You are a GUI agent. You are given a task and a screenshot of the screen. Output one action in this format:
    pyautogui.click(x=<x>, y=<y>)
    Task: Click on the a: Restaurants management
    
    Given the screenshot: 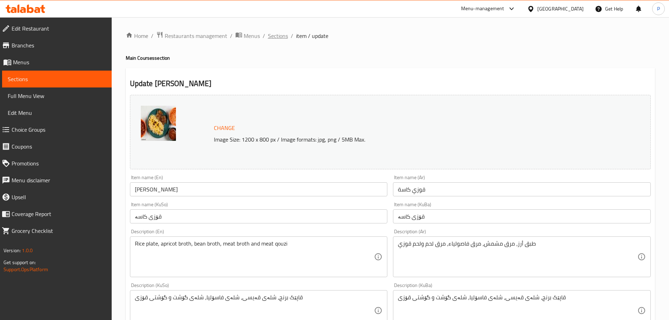 What is the action you would take?
    pyautogui.click(x=192, y=36)
    